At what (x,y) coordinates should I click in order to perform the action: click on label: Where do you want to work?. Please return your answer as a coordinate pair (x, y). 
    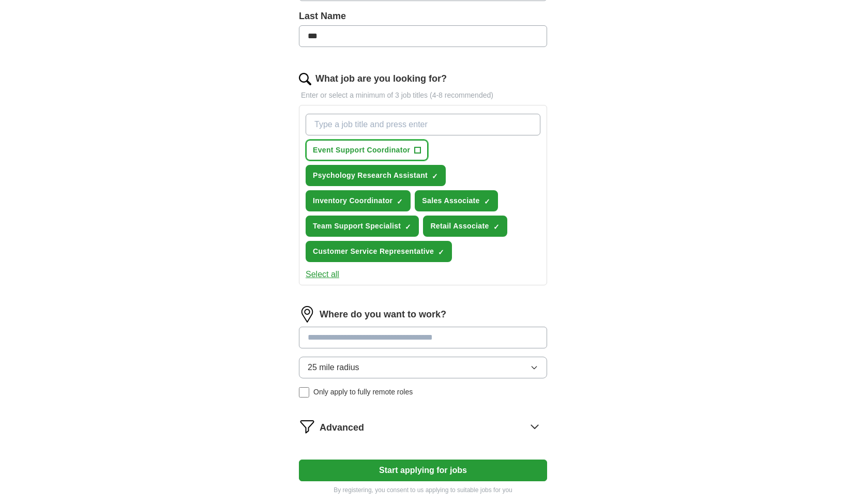
    Looking at the image, I should click on (382, 314).